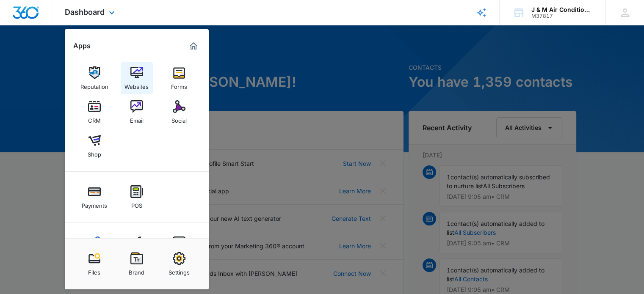 This screenshot has width=644, height=294. Describe the element at coordinates (95, 204) in the screenshot. I see `div: Payments` at that location.